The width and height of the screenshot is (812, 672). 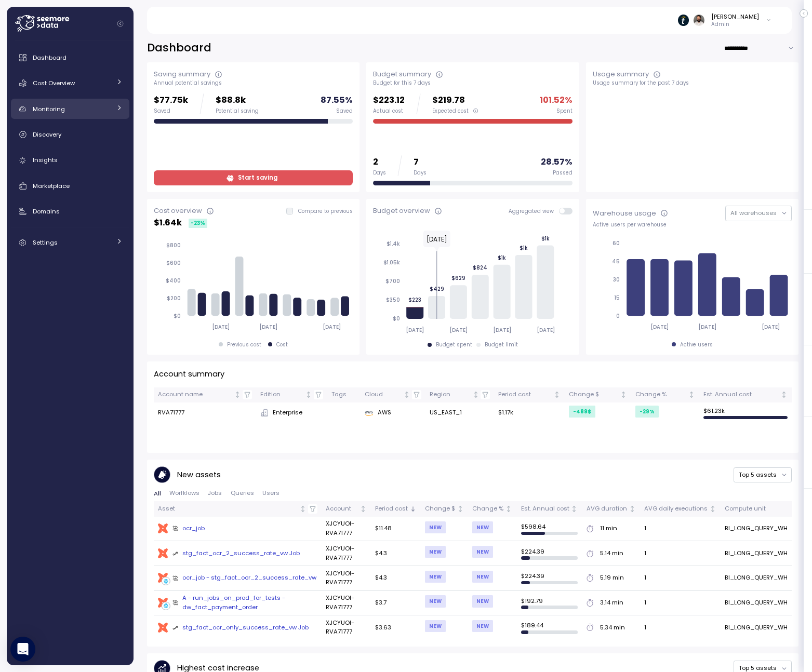 I want to click on button: Top 5 assets, so click(x=762, y=475).